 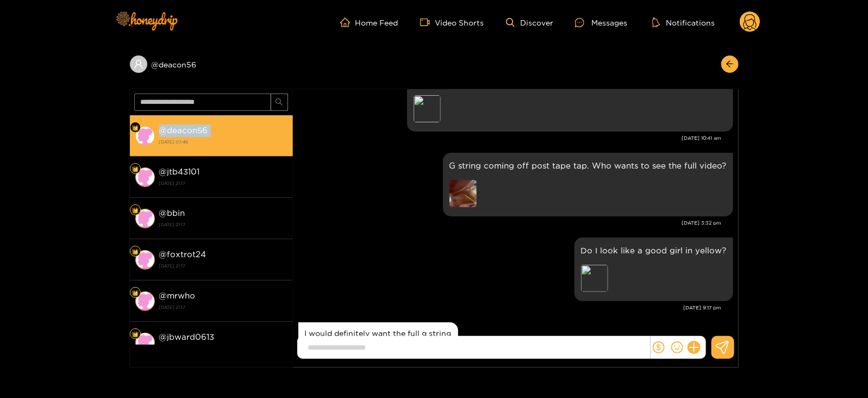 I want to click on a: Discover, so click(x=530, y=22).